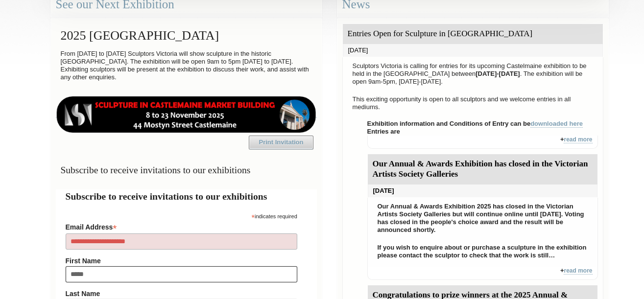 The width and height of the screenshot is (644, 299). I want to click on p: If you wish to enquire about or purchase a sculpture in the exhibition please contact the sculpto..., so click(482, 251).